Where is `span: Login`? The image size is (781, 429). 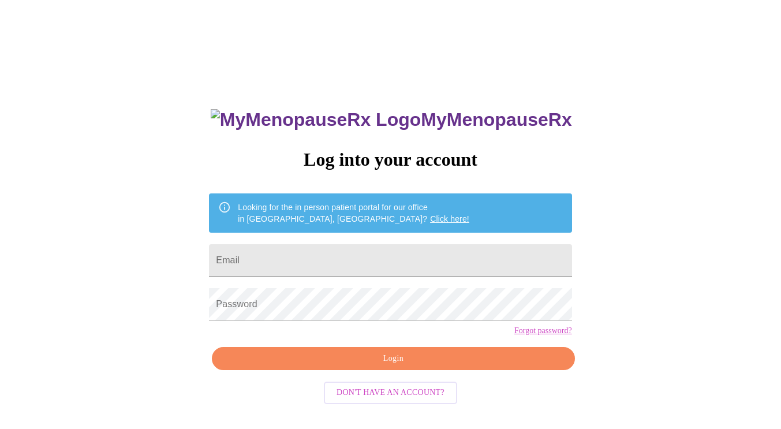
span: Login is located at coordinates (393, 359).